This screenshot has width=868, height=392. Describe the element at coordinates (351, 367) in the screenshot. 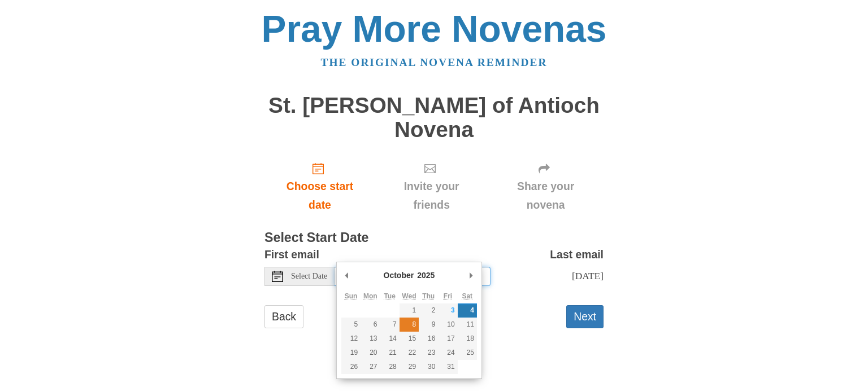

I see `button: 26` at that location.